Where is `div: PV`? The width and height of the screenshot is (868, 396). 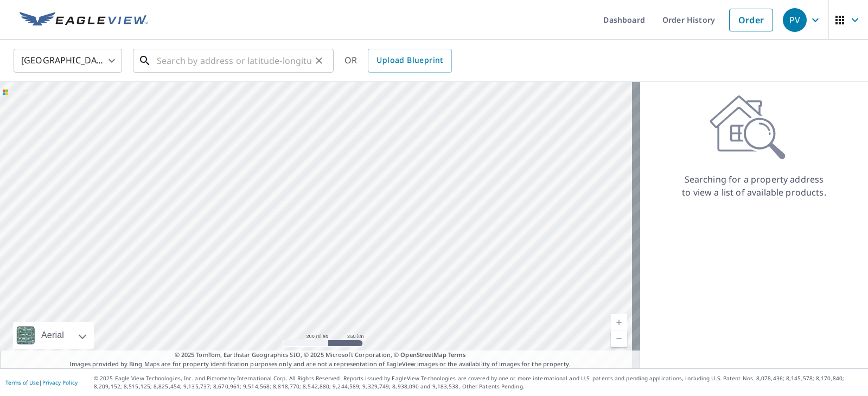
div: PV is located at coordinates (795, 20).